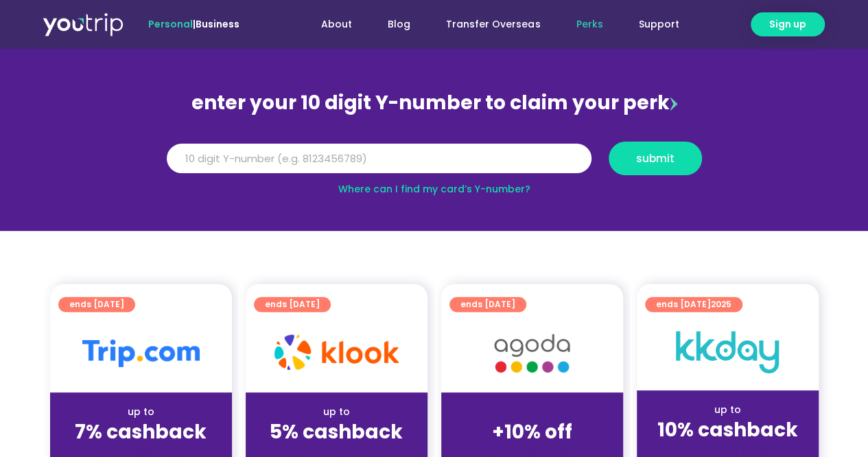  I want to click on a: Where can I find my card’s Y-number?, so click(435, 189).